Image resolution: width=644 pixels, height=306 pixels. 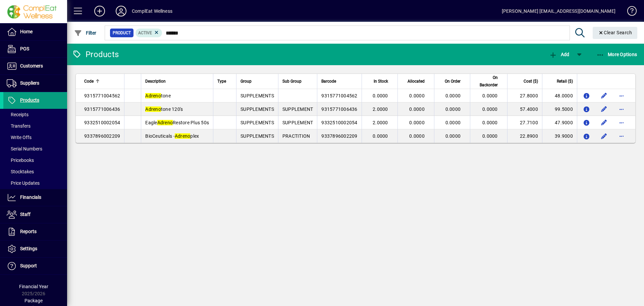 What do you see at coordinates (20, 161) in the screenshot?
I see `span: Pricebooks` at bounding box center [20, 161].